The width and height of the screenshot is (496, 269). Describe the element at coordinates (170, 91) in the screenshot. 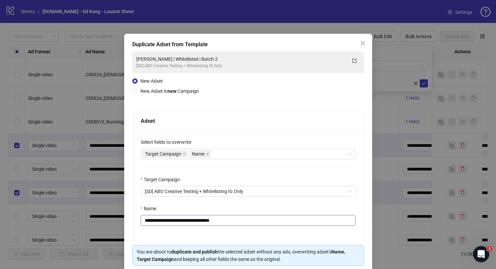

I see `span: New Adset in Campaign` at that location.